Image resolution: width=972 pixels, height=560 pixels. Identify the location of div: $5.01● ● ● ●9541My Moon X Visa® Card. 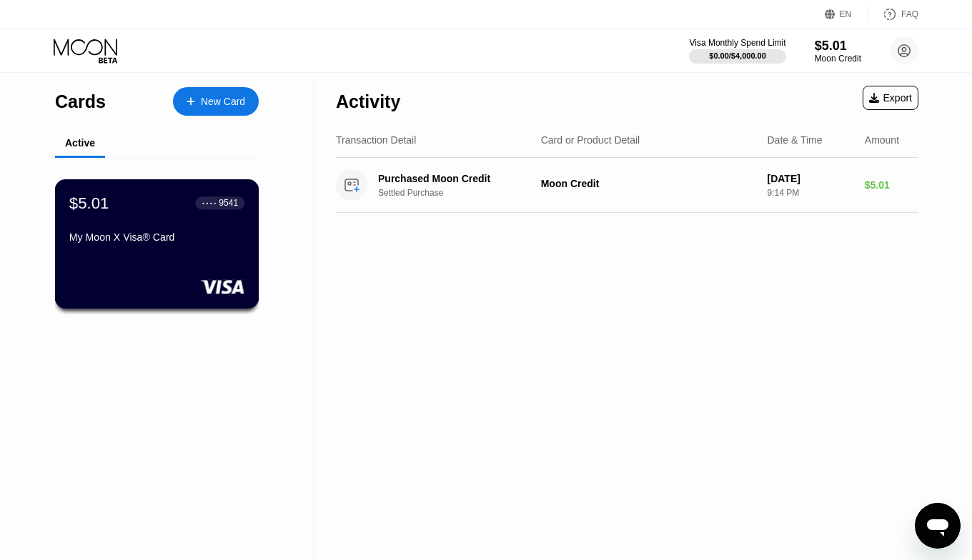
(157, 243).